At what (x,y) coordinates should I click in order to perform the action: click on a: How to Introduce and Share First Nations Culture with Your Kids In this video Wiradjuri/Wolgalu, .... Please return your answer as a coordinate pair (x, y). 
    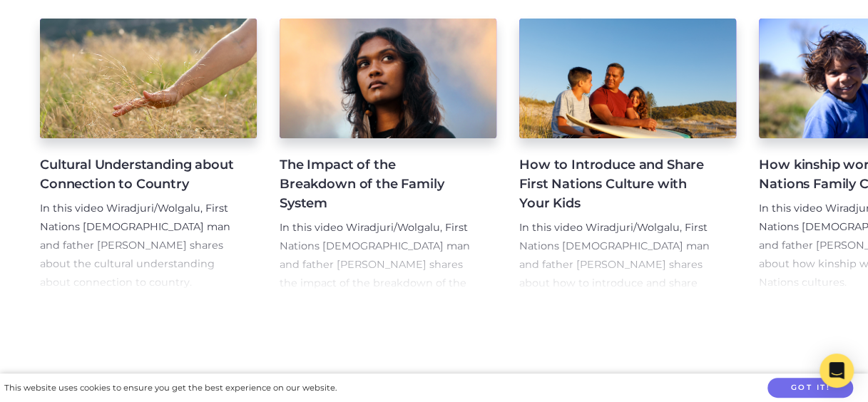
    Looking at the image, I should click on (628, 156).